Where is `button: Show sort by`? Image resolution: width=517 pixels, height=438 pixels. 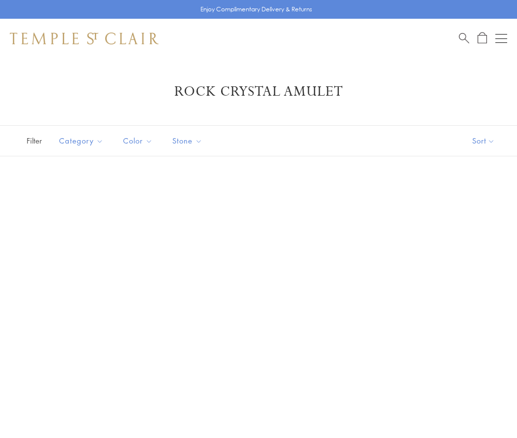 button: Show sort by is located at coordinates (484, 140).